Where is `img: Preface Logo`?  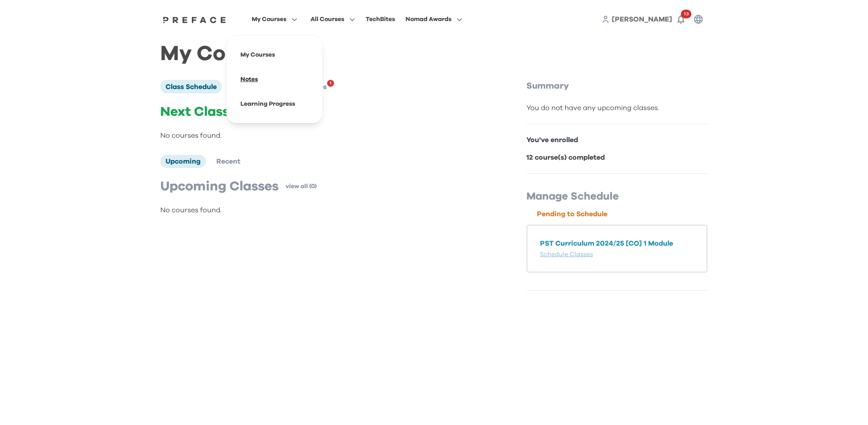
img: Preface Logo is located at coordinates (195, 20).